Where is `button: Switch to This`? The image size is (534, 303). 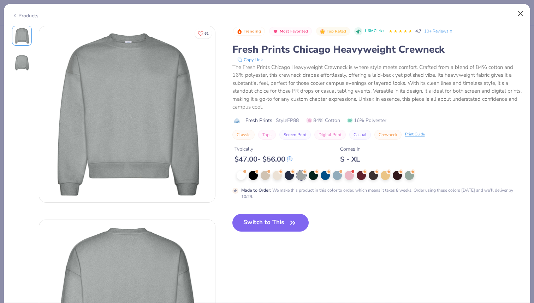 button: Switch to This is located at coordinates (270, 222).